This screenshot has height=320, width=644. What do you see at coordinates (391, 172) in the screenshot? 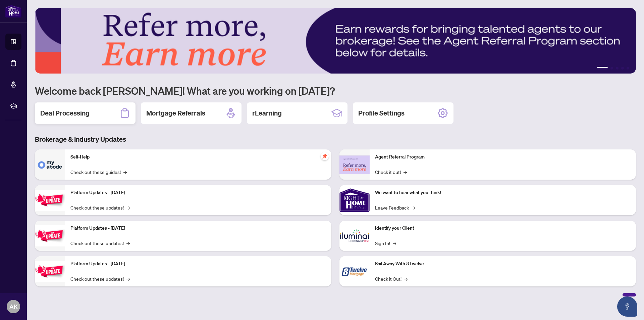
I see `a: Check it out!→` at bounding box center [391, 172].